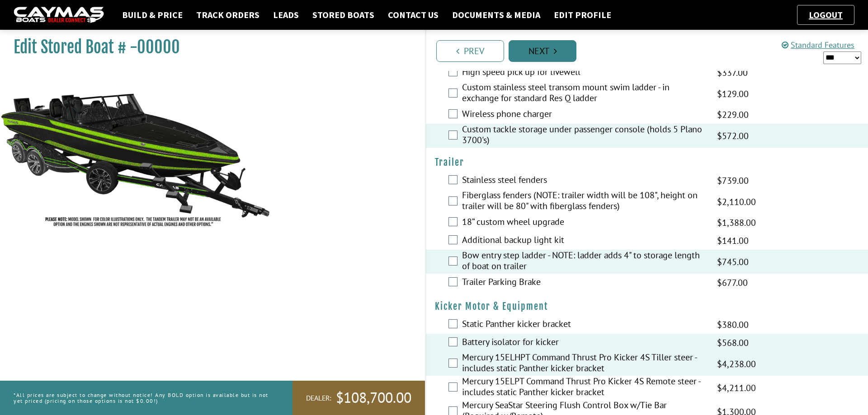  What do you see at coordinates (733, 262) in the screenshot?
I see `span: $745.00` at bounding box center [733, 262].